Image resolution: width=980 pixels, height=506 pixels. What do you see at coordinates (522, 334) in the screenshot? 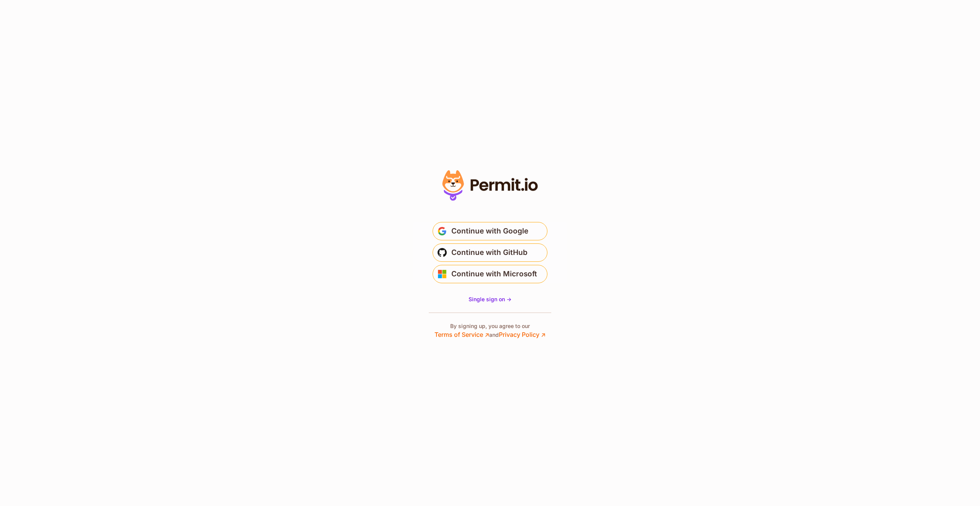
I see `a: Privacy Policy ↗` at bounding box center [522, 334].